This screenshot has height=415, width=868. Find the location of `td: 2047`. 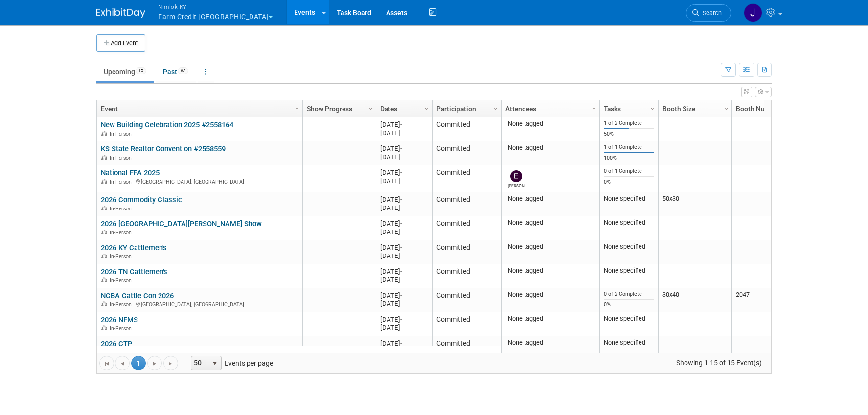

td: 2047 is located at coordinates (768, 300).